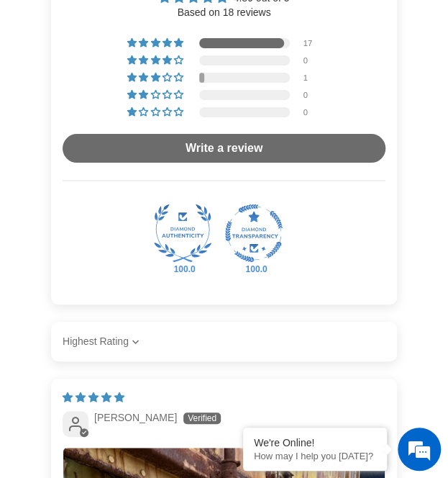 The width and height of the screenshot is (448, 478). I want to click on span: 5 star review, so click(93, 398).